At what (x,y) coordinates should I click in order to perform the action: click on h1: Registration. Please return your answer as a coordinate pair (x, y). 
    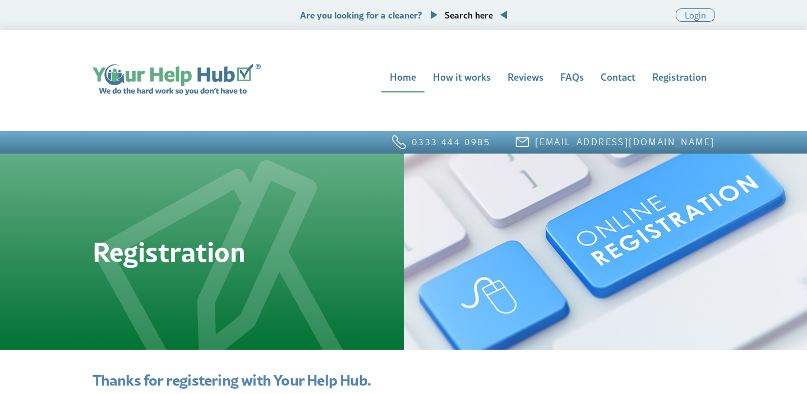
    Looking at the image, I should click on (169, 251).